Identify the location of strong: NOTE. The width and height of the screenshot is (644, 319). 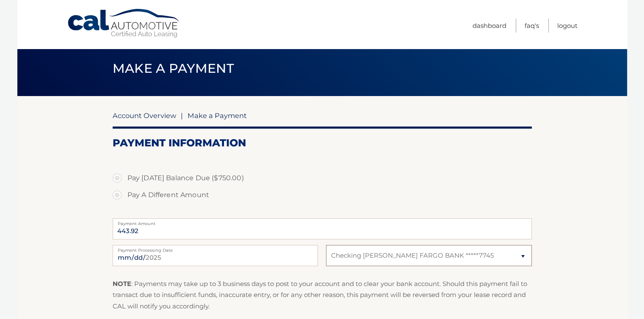
(122, 283).